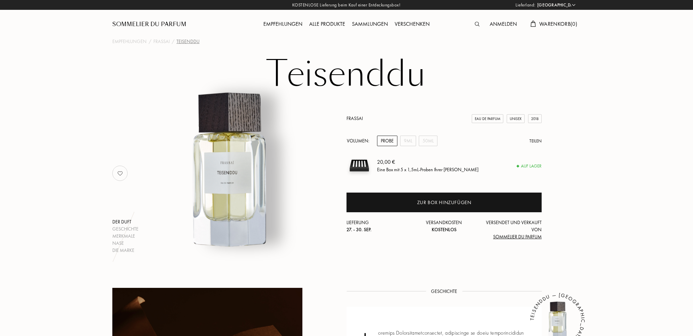 The image size is (693, 336). Describe the element at coordinates (188, 41) in the screenshot. I see `div: Teisenddu` at that location.